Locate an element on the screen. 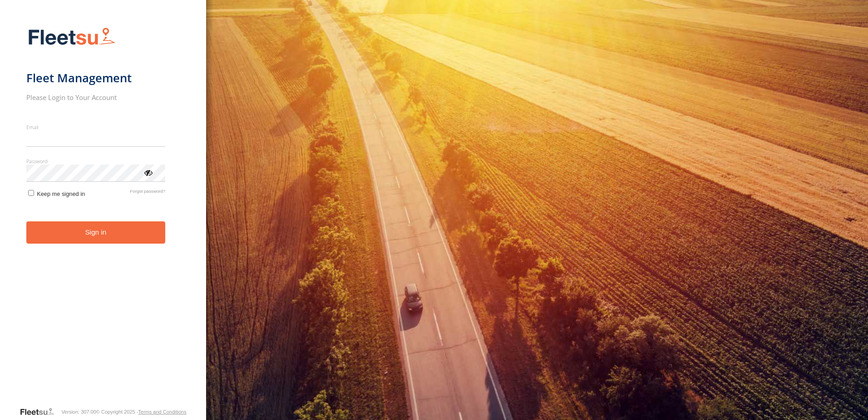 The width and height of the screenshot is (868, 420). div: Version: 307.00 is located at coordinates (78, 412).